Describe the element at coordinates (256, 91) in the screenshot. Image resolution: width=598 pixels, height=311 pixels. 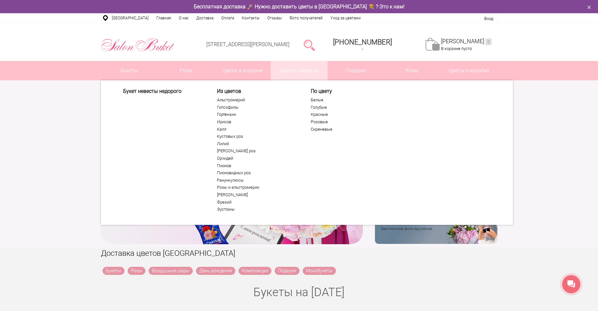
I see `span: Из цветов` at that location.